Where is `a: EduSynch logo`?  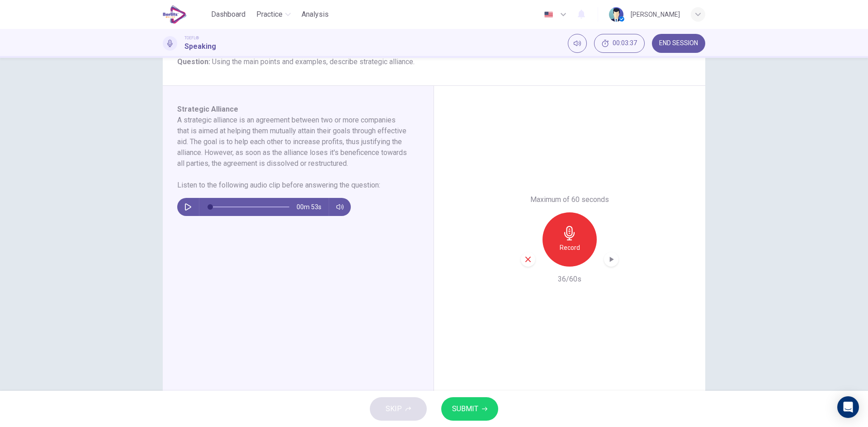
a: EduSynch logo is located at coordinates (185, 15).